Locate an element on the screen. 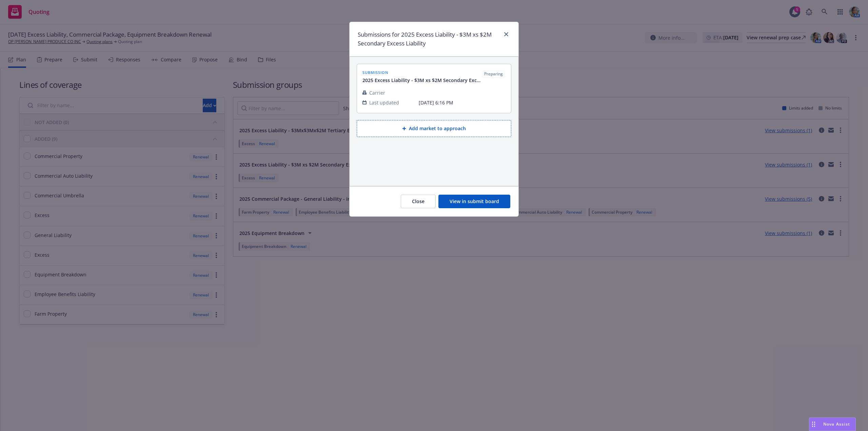  button: View in submit board is located at coordinates (475, 201).